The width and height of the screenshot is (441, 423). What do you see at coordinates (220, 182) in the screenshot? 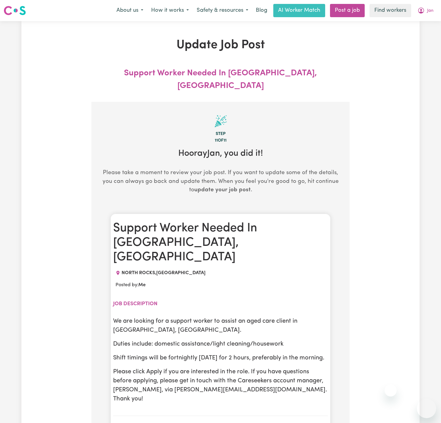
I see `p: Please take a moment to review your job post. If you want to update some of the details, you can ...` at bounding box center [220, 182].